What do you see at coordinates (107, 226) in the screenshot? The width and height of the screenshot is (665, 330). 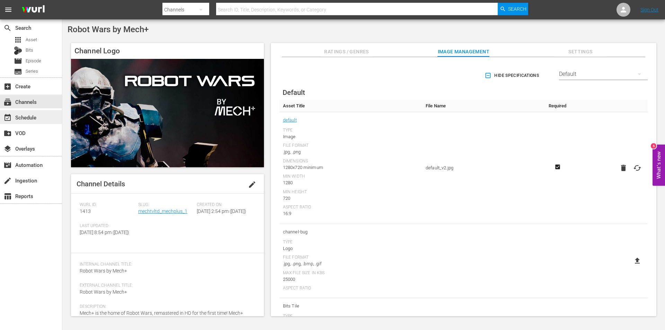 I see `span: Last Updated:` at bounding box center [107, 226].